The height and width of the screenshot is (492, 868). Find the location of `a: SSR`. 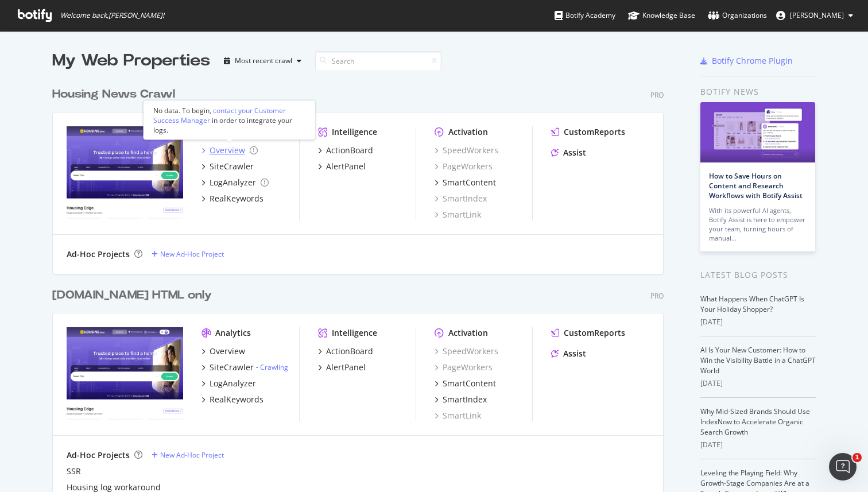

a: SSR is located at coordinates (73, 471).